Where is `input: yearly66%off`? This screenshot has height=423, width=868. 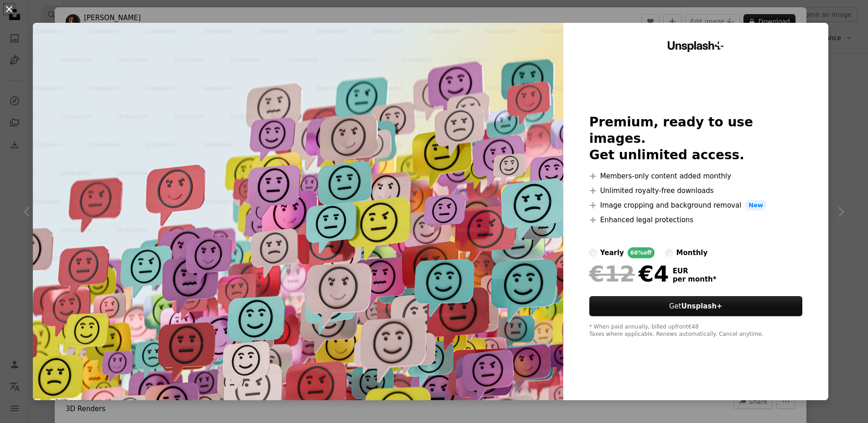 input: yearly66%off is located at coordinates (593, 253).